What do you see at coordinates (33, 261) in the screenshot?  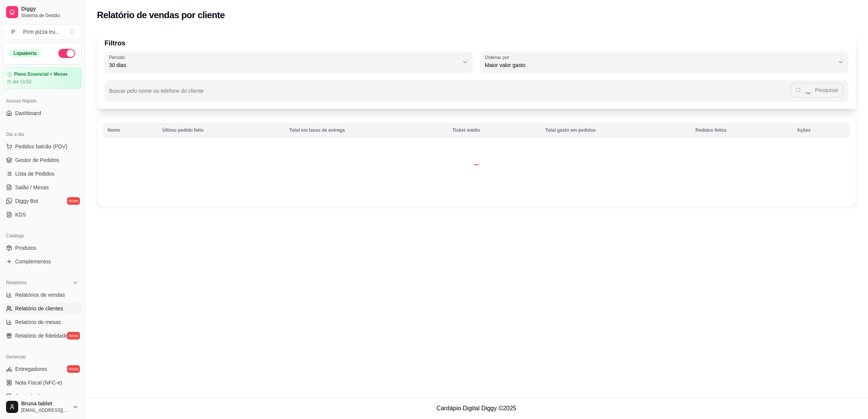 I see `span: Complementos` at bounding box center [33, 261].